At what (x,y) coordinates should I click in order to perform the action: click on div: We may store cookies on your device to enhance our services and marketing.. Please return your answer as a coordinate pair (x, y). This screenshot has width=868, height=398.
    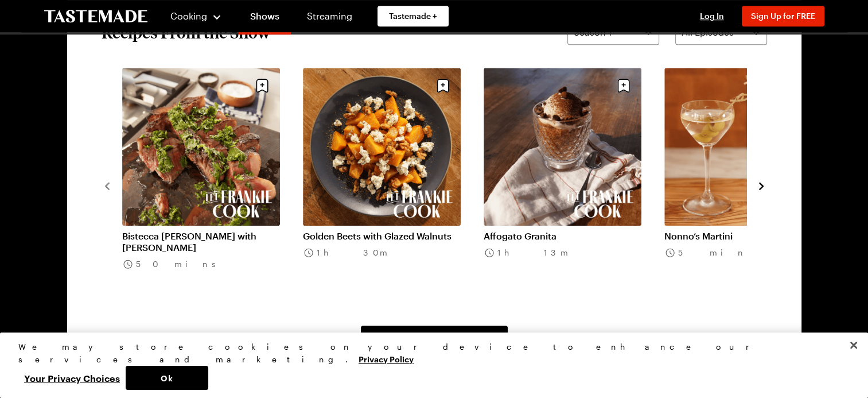
    Looking at the image, I should click on (429, 353).